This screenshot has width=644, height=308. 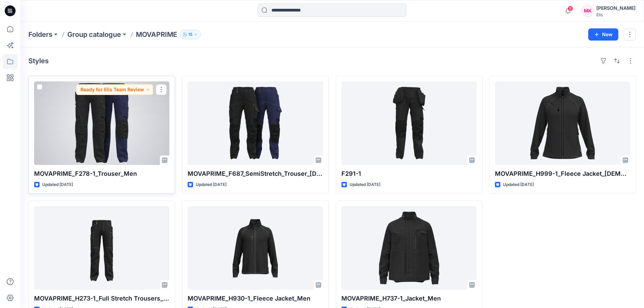 What do you see at coordinates (616, 14) in the screenshot?
I see `div: Elis` at bounding box center [616, 14].